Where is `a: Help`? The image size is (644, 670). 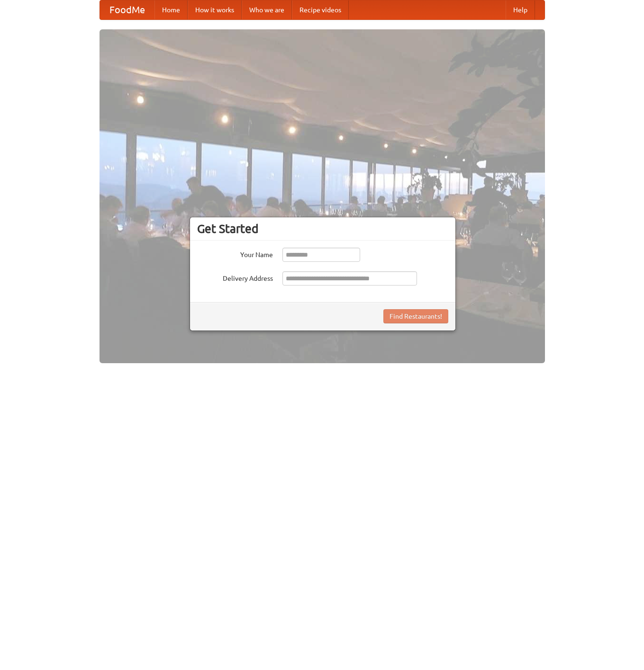
a: Help is located at coordinates (520, 10).